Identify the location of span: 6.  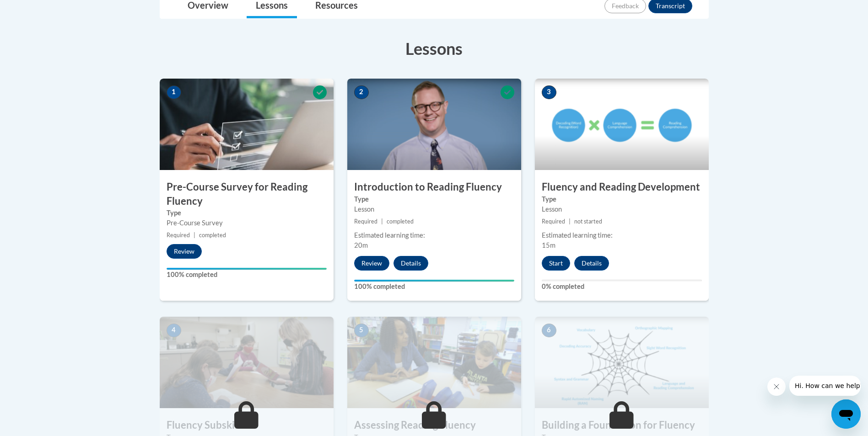
(549, 331).